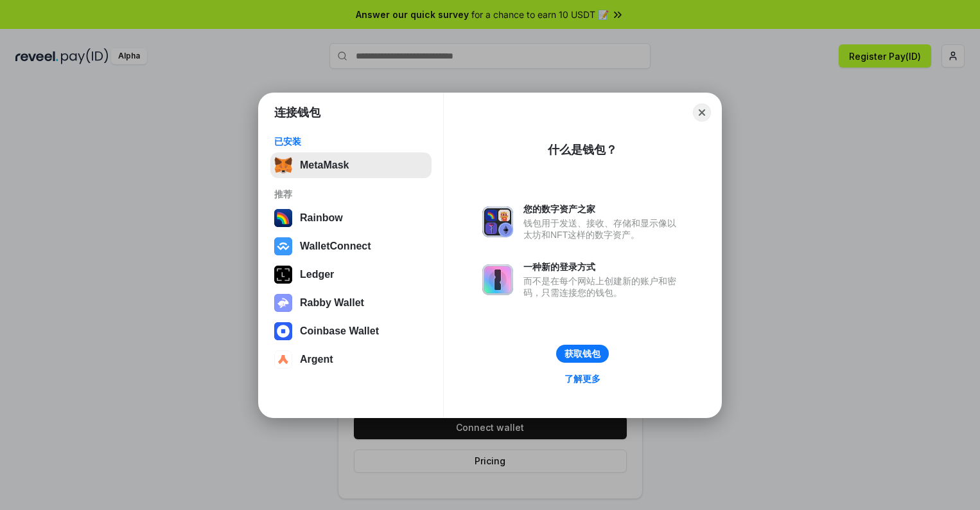  What do you see at coordinates (583, 379) in the screenshot?
I see `div: 了解更多` at bounding box center [583, 379].